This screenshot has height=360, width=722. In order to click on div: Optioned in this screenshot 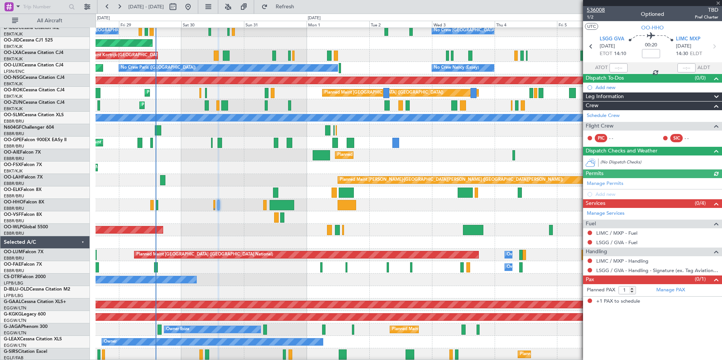, I will do `click(653, 14)`.